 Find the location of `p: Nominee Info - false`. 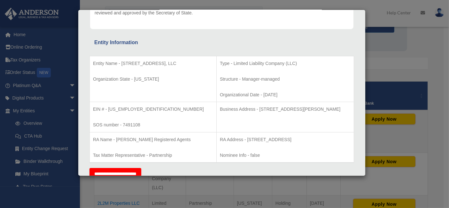

p: Nominee Info - false is located at coordinates (285, 155).